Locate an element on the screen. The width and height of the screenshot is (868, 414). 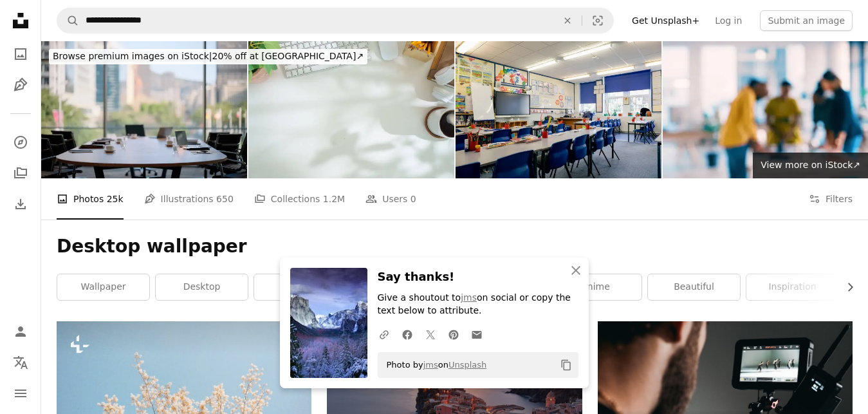
a: Share on Facebook is located at coordinates (408, 334).